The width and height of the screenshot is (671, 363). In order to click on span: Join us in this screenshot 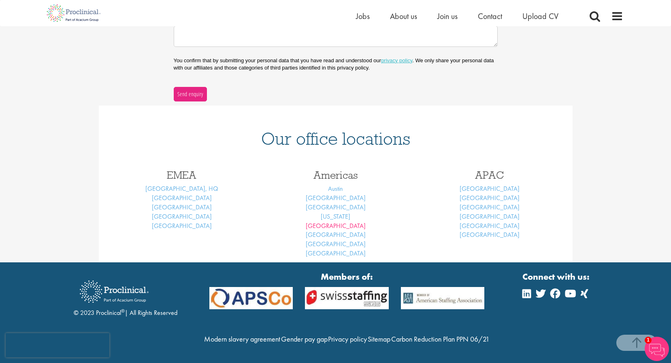, I will do `click(447, 16)`.